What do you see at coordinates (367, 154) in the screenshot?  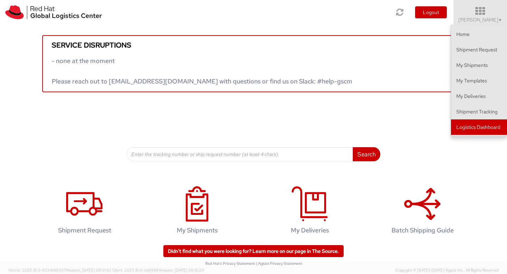 I see `button: Search` at bounding box center [367, 154].